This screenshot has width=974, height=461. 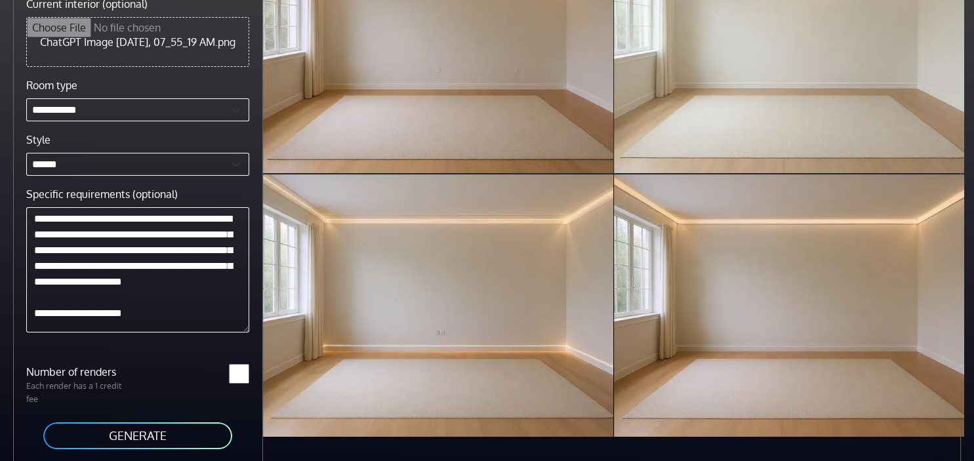 I want to click on label: Number of renders, so click(x=78, y=372).